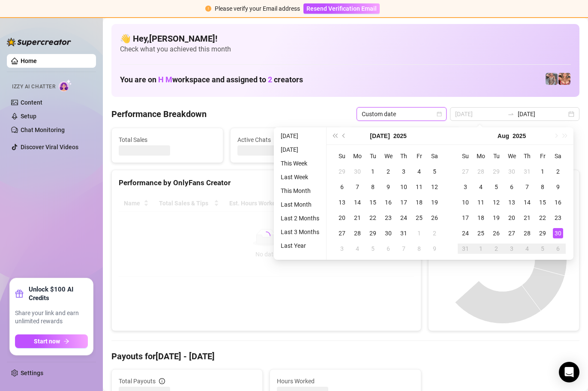 Image resolution: width=588 pixels, height=391 pixels. Describe the element at coordinates (542, 114) in the screenshot. I see `input: End date` at that location.